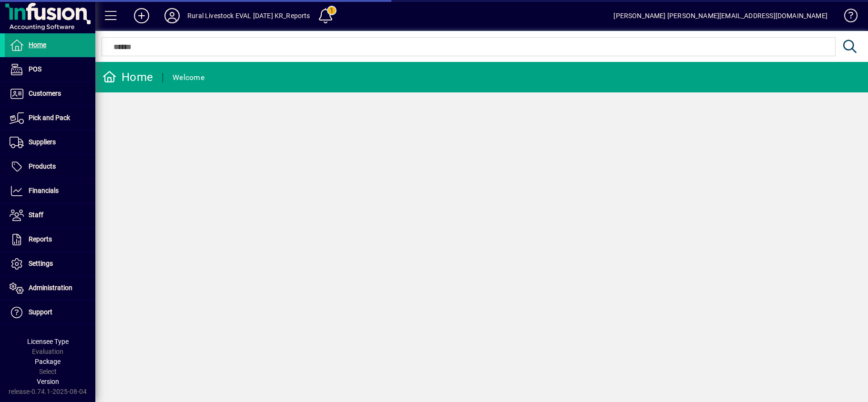 The width and height of the screenshot is (868, 402). I want to click on span: Support, so click(40, 312).